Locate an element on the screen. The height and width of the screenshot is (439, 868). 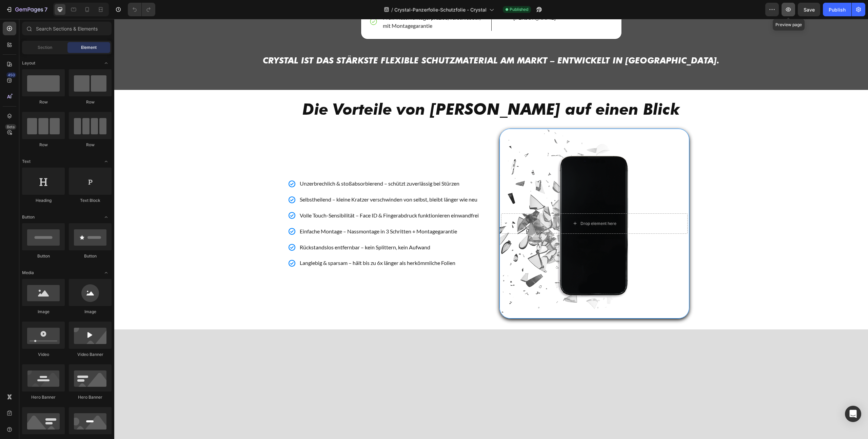
p: 7 is located at coordinates (46, 9).